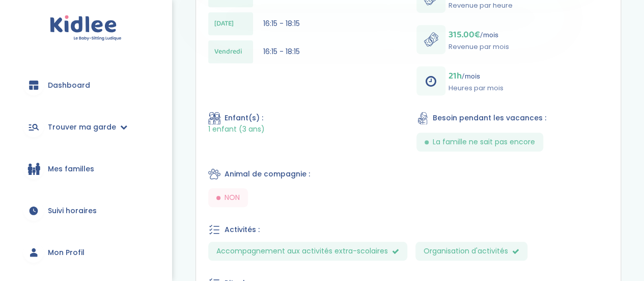  I want to click on span: Suivi horaires, so click(73, 211).